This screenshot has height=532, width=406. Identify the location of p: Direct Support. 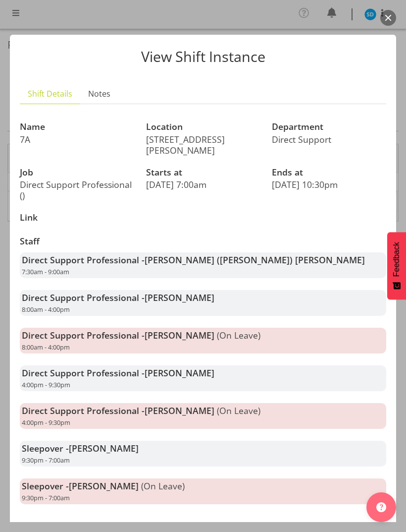
(329, 139).